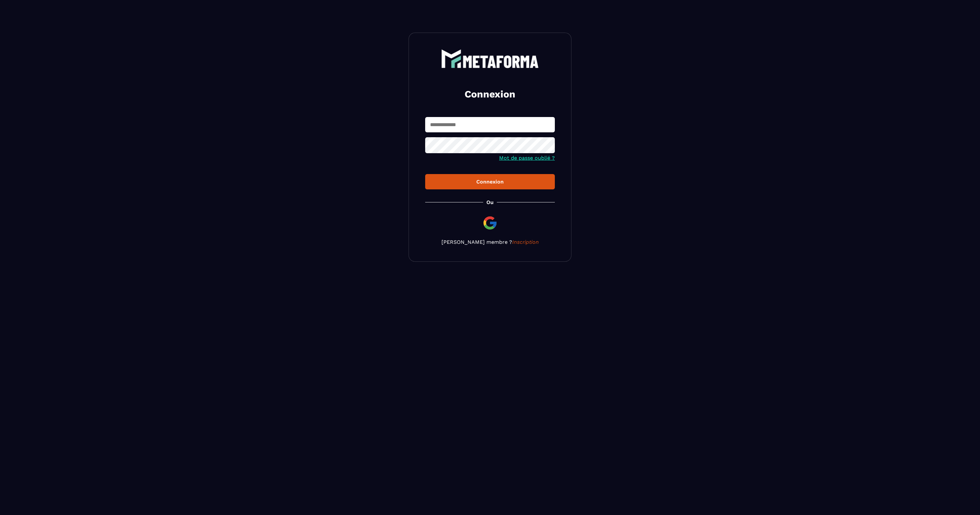 The width and height of the screenshot is (980, 515). Describe the element at coordinates (490, 223) in the screenshot. I see `img: google` at that location.